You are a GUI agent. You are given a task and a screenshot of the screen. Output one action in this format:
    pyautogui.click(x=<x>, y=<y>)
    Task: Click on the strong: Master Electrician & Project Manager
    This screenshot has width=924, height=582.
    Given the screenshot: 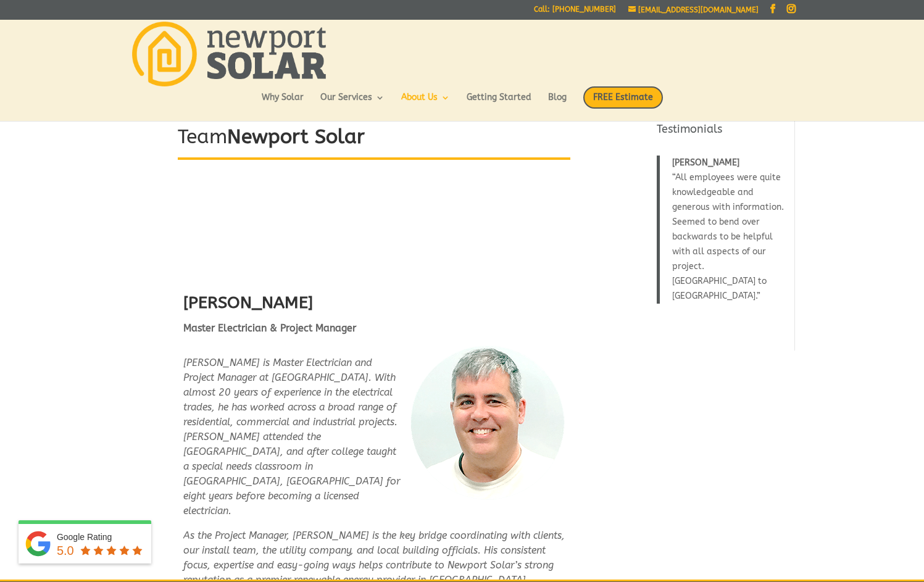 What is the action you would take?
    pyautogui.click(x=270, y=328)
    